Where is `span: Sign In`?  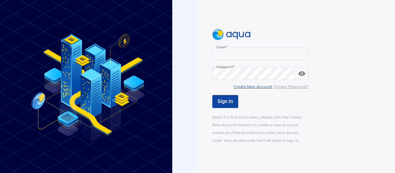 span: Sign In is located at coordinates (225, 101).